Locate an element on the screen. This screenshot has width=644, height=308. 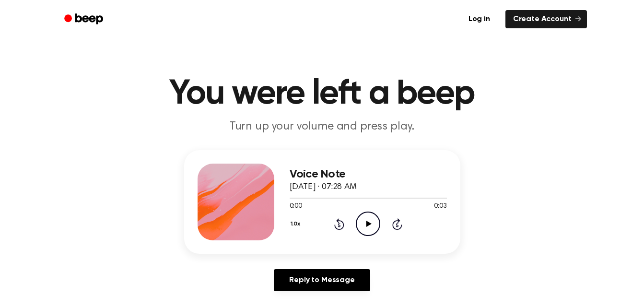
p: Turn up your volume and press play. is located at coordinates (322, 127).